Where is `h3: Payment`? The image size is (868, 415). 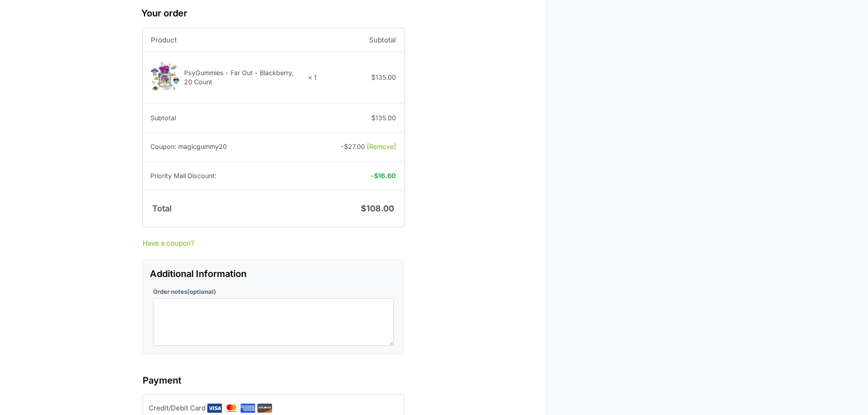
h3: Payment is located at coordinates (273, 381).